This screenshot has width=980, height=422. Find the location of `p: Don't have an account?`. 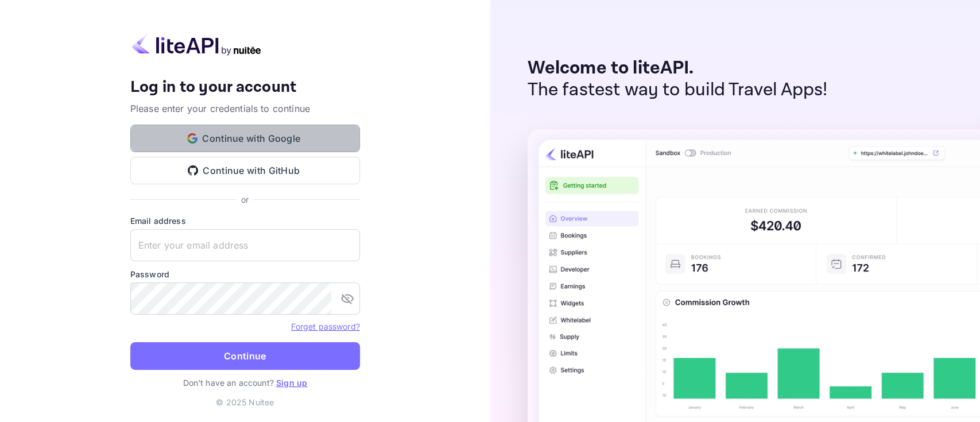

p: Don't have an account? is located at coordinates (245, 382).